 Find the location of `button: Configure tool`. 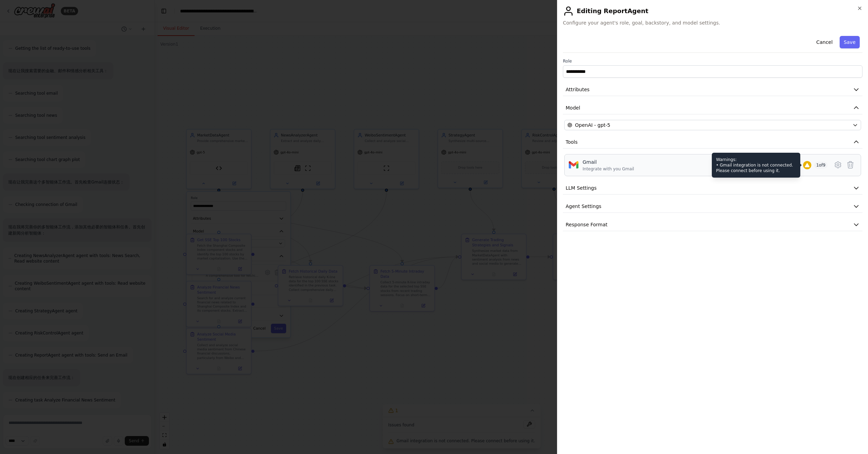

button: Configure tool is located at coordinates (838, 165).